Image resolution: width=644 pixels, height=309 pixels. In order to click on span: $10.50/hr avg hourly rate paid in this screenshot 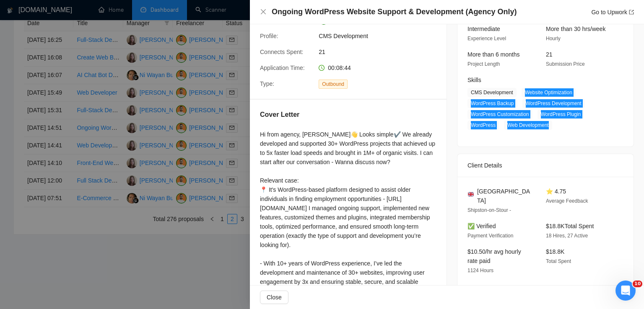, I will do `click(494, 256)`.